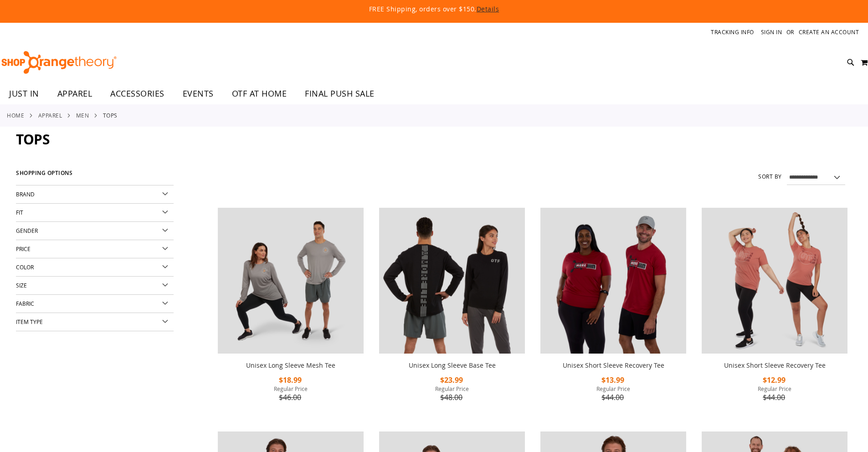  Describe the element at coordinates (772, 32) in the screenshot. I see `a: Sign In` at that location.